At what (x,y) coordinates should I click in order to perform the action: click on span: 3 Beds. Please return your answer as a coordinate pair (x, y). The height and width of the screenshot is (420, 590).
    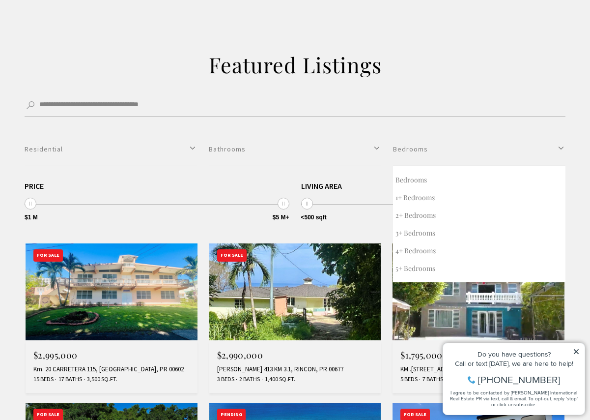
    Looking at the image, I should click on (226, 379).